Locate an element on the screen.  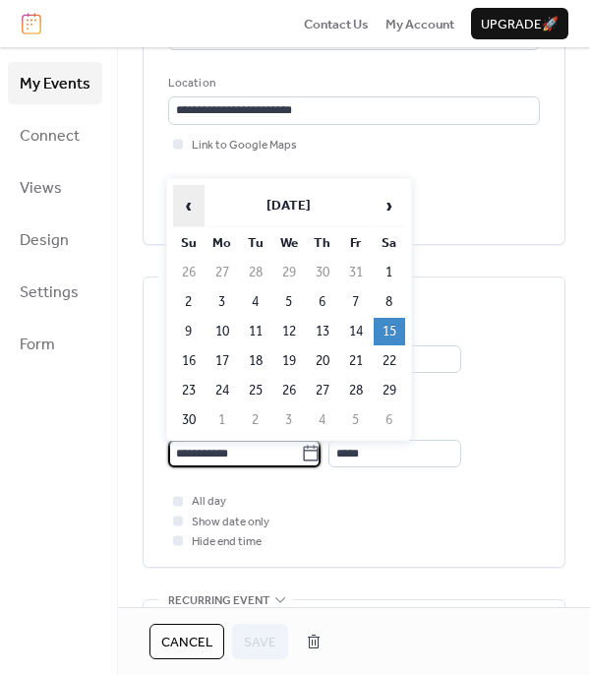
span: Upgrade 🚀 is located at coordinates (519, 25).